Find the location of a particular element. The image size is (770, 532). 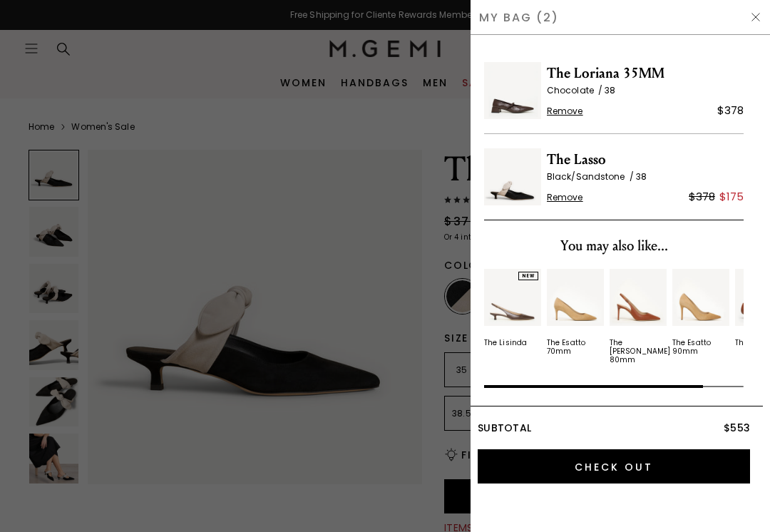

span: The Loriana 35MM is located at coordinates (645, 73).